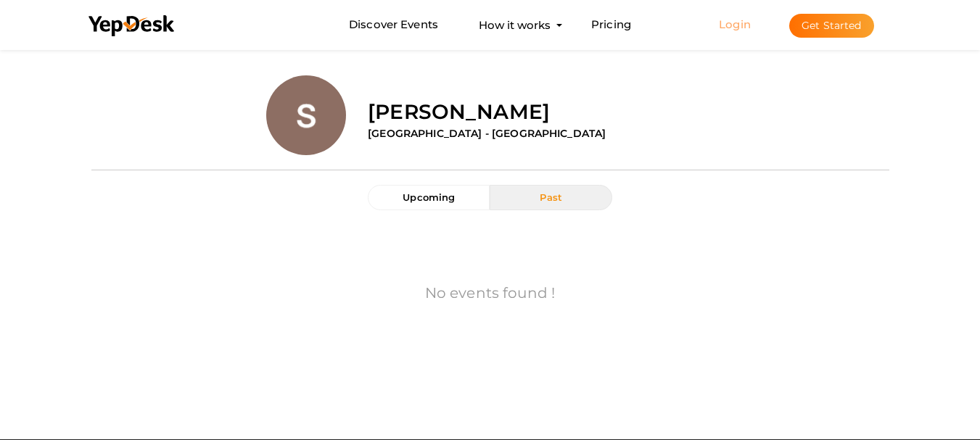  Describe the element at coordinates (55, 29) in the screenshot. I see `div: v 4.0.24` at that location.